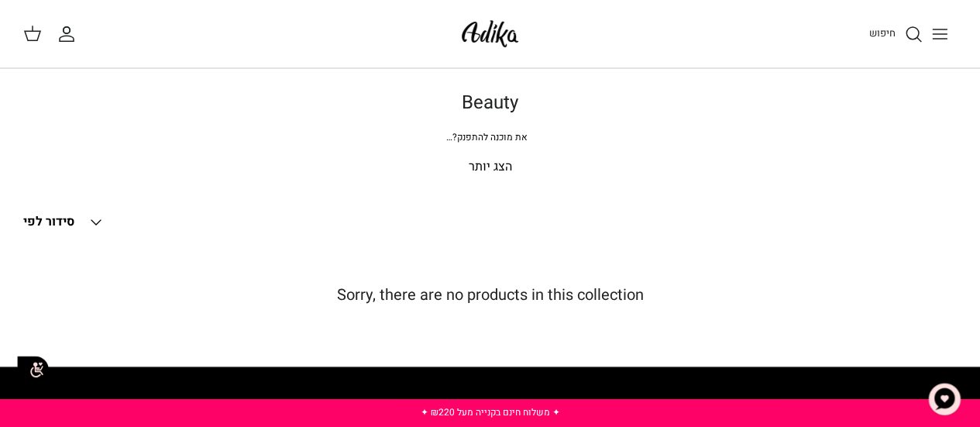 The height and width of the screenshot is (427, 980). Describe the element at coordinates (944, 399) in the screenshot. I see `button: צ'אט` at that location.